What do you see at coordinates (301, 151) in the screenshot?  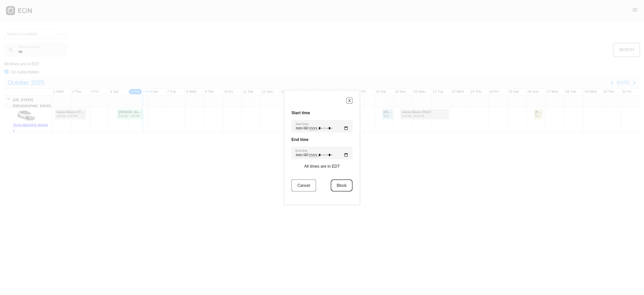 I see `label: End time` at bounding box center [301, 151].